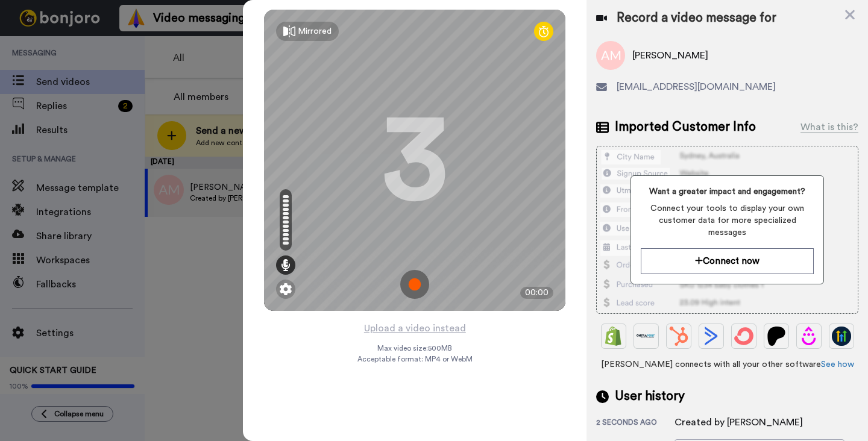 This screenshot has width=868, height=441. Describe the element at coordinates (286, 289) in the screenshot. I see `img: ic_gear.svg` at that location.